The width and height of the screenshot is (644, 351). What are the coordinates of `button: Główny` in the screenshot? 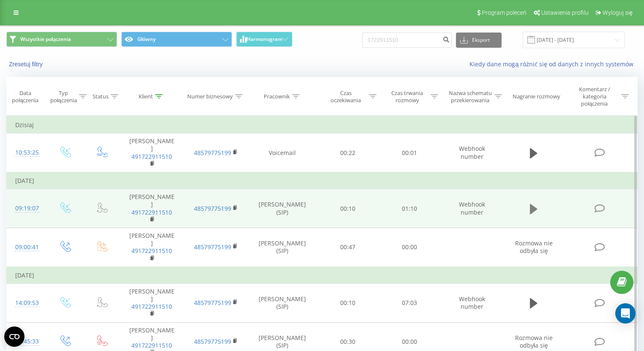 It's located at (177, 39).